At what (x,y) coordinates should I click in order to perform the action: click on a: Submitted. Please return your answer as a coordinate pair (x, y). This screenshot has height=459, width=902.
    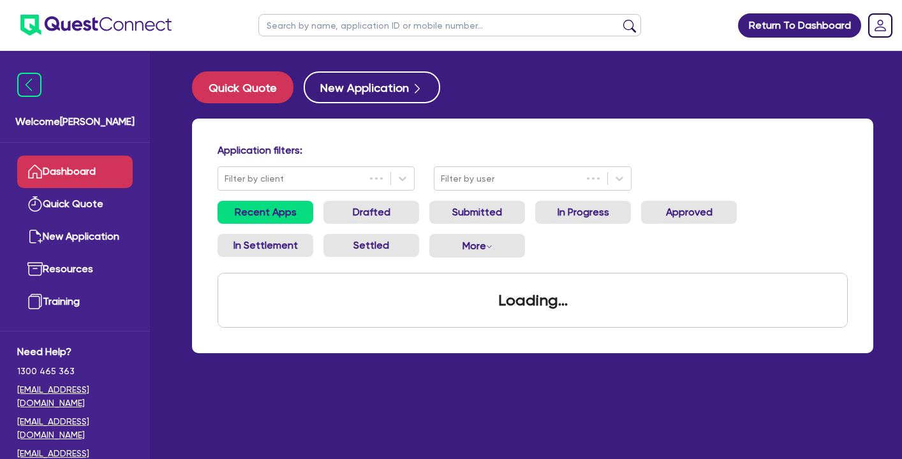
    Looking at the image, I should click on (477, 212).